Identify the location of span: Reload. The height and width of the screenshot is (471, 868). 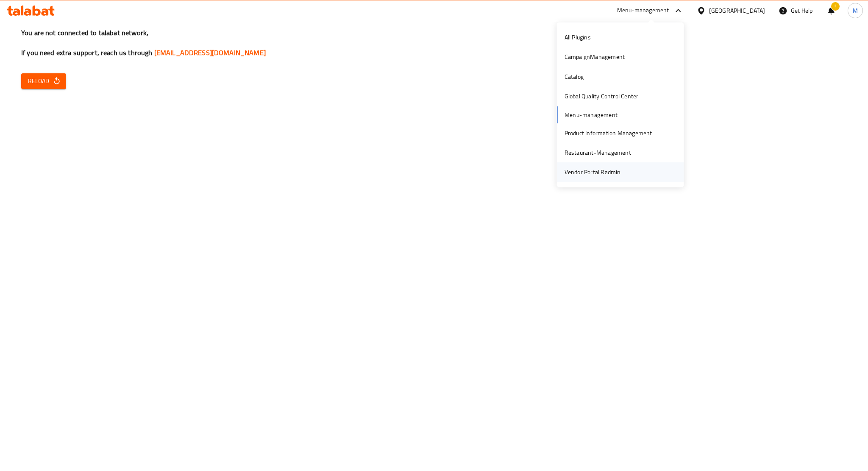
(44, 81).